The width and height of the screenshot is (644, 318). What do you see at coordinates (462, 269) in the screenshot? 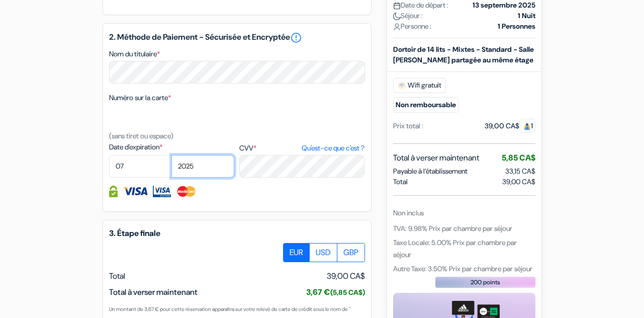
I see `span: Autre Taxe: 3.50% Prix par chambre par séjour` at bounding box center [462, 269].